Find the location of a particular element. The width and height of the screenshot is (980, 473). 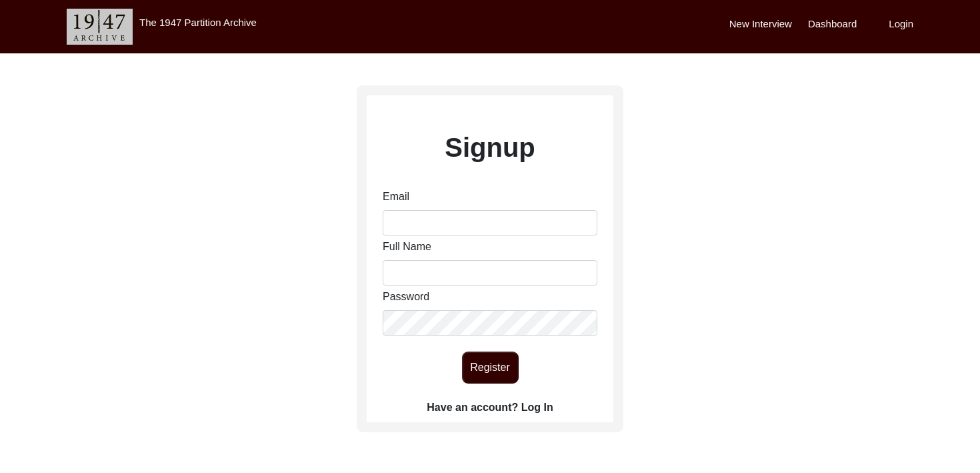

label: Email is located at coordinates (396, 197).